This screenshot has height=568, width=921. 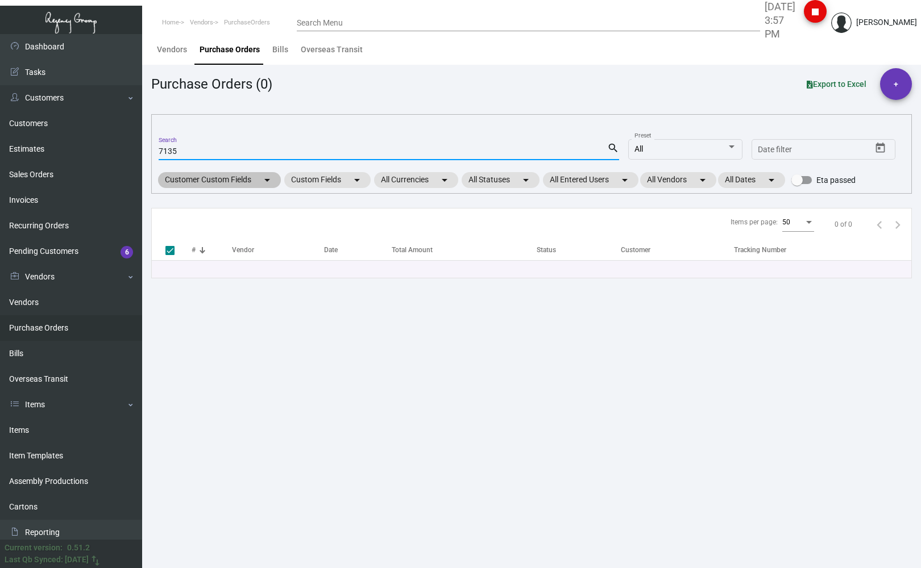 What do you see at coordinates (416, 180) in the screenshot?
I see `mat-chip: All Currencies` at bounding box center [416, 180].